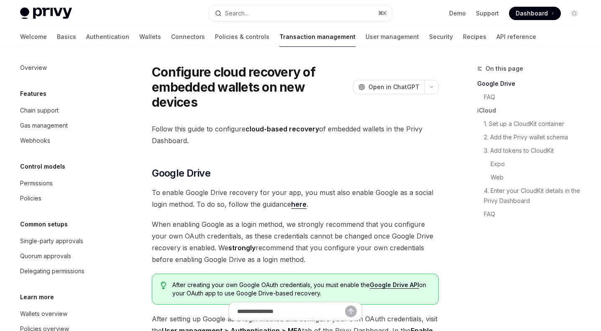  Describe the element at coordinates (67, 110) in the screenshot. I see `a: Chain support` at that location.